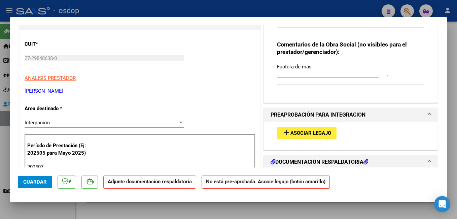  I want to click on strong: Comentarios de la Obra Social (no visibles para el prestador/gerenciador):, so click(342, 48).